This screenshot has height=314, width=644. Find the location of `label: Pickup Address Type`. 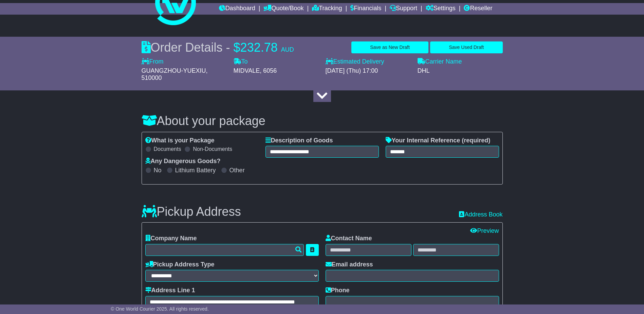

label: Pickup Address Type is located at coordinates (180, 265).